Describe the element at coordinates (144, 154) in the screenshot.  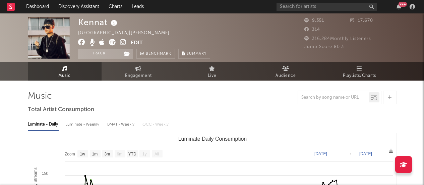
I see `text: 1y` at that location.